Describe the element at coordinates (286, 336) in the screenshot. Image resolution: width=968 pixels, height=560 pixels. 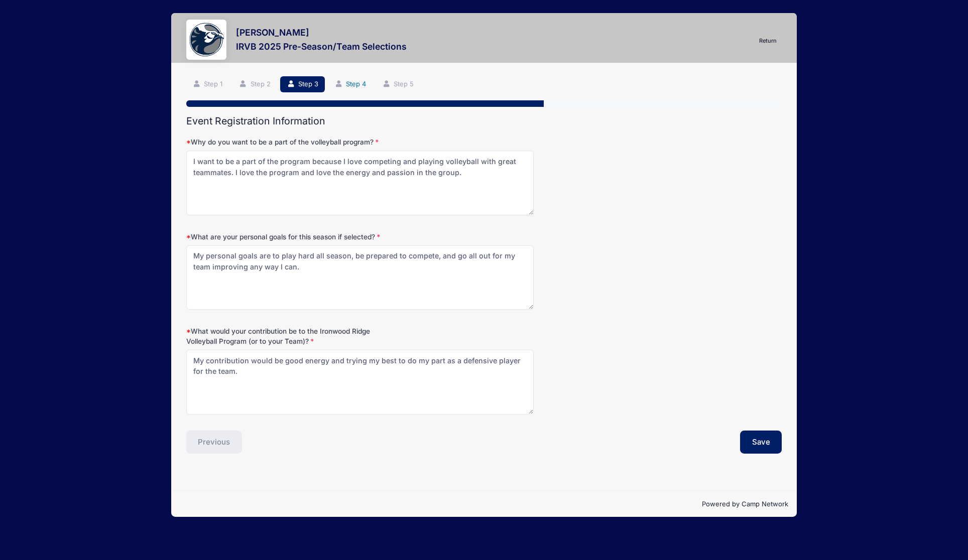
I see `label: What would your contribution be to the Ironwood Ridge Volleyball Program (or to your Team)?` at that location.